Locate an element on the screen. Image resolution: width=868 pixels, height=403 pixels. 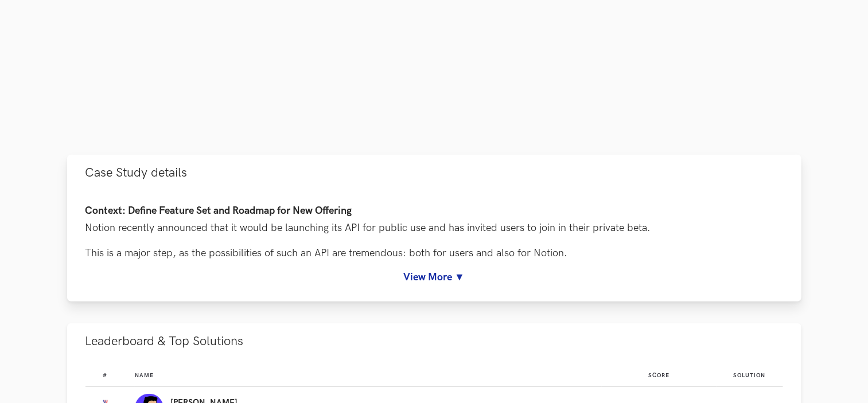
p: This is a major step, as the possibilities of such an API are tremendous: both for users and also... is located at coordinates (434, 253).